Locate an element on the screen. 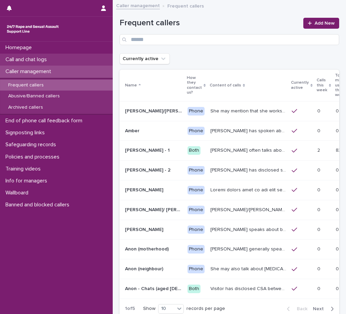 This screenshot has width=346, height=314. p: Call and chat logs is located at coordinates (27, 59).